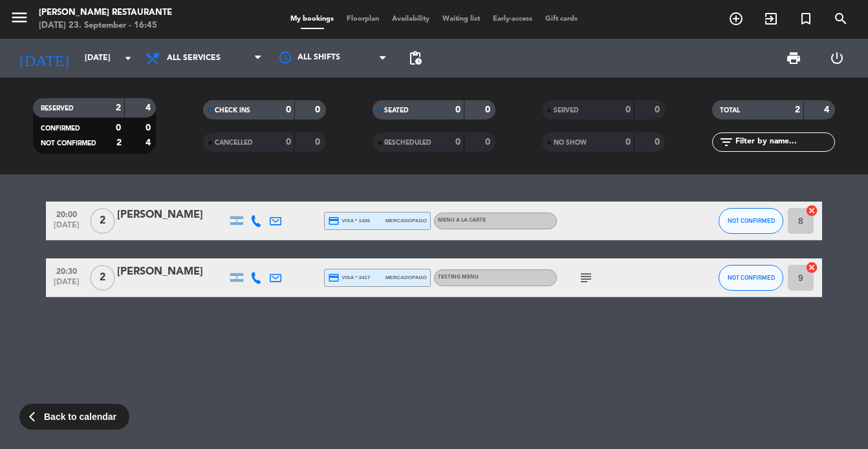  I want to click on span: Gift cards, so click(561, 19).